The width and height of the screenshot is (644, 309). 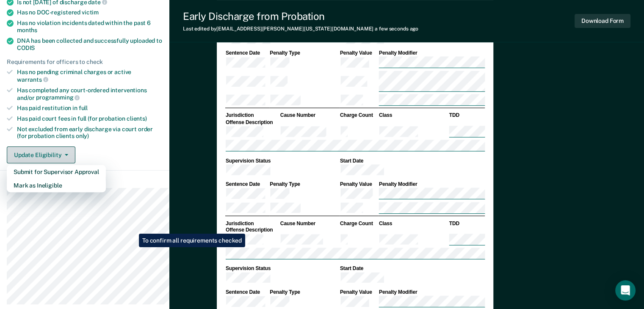 What do you see at coordinates (90, 45) in the screenshot?
I see `div: DNA has been collected and successfully uploaded to` at bounding box center [90, 45].